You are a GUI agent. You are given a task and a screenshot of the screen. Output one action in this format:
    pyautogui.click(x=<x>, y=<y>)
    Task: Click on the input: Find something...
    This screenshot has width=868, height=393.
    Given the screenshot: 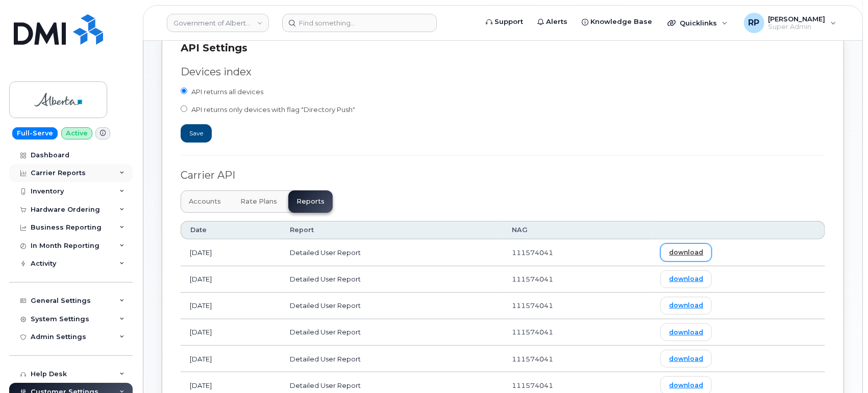 What is the action you would take?
    pyautogui.click(x=360, y=23)
    